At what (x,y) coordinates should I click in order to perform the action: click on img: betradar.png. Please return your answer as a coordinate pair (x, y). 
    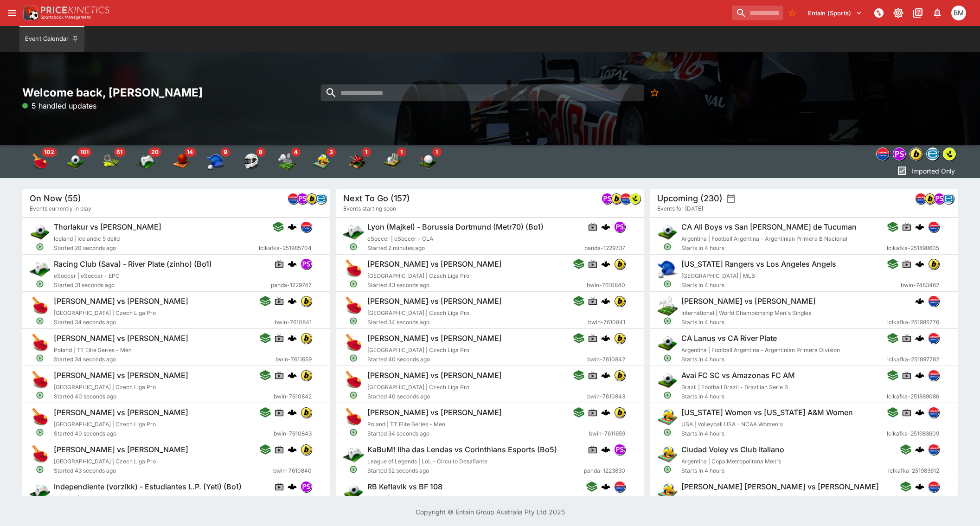
    Looking at the image, I should click on (932, 154).